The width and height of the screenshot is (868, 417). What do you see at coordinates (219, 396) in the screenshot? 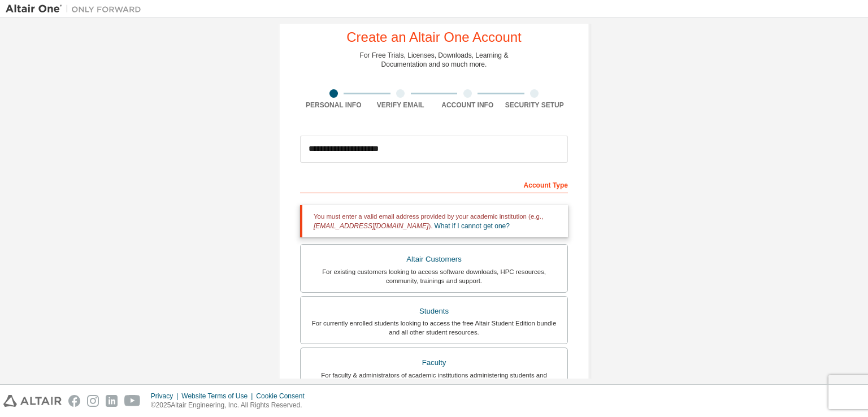
I see `div: Website Terms of Use` at bounding box center [219, 396].